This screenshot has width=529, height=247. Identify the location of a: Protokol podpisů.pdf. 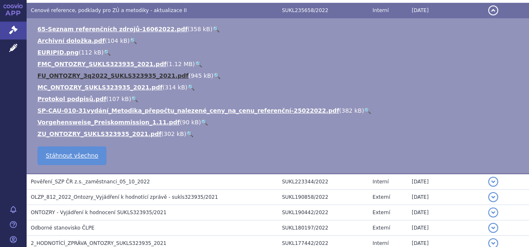
(72, 99).